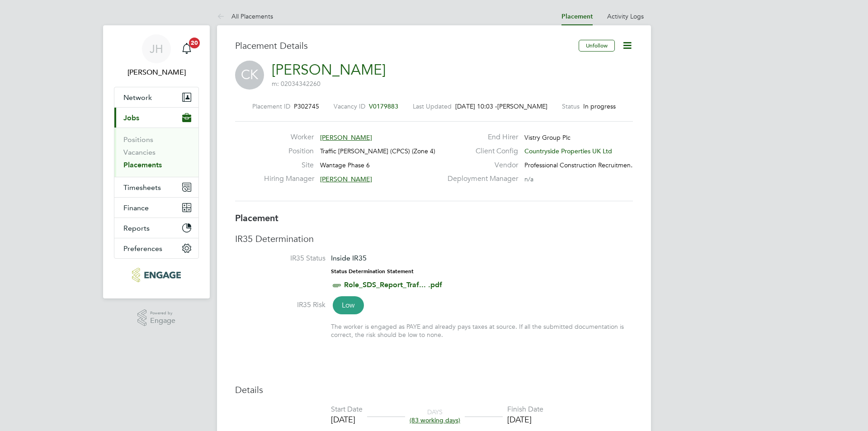 The image size is (868, 431). I want to click on span: JH, so click(156, 49).